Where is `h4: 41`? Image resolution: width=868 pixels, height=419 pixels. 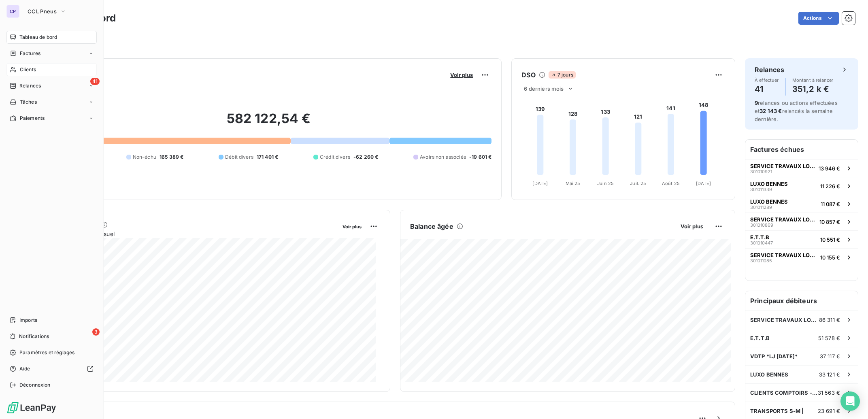
h4: 41 is located at coordinates (767, 89).